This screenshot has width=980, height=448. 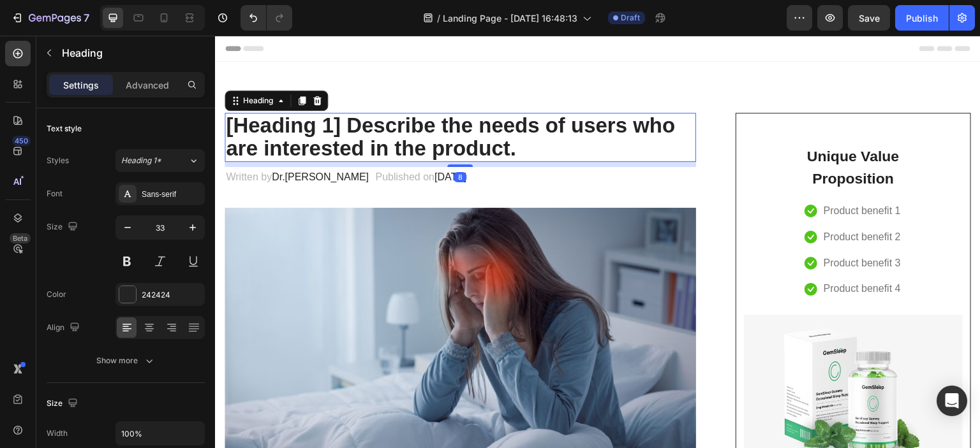 What do you see at coordinates (869, 18) in the screenshot?
I see `button: Save` at bounding box center [869, 18].